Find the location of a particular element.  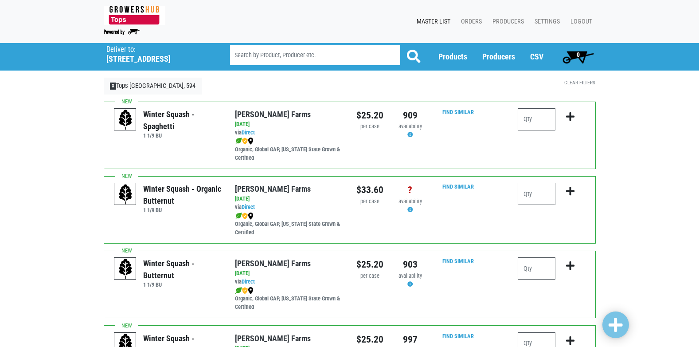

a: Orders is located at coordinates (470, 22).